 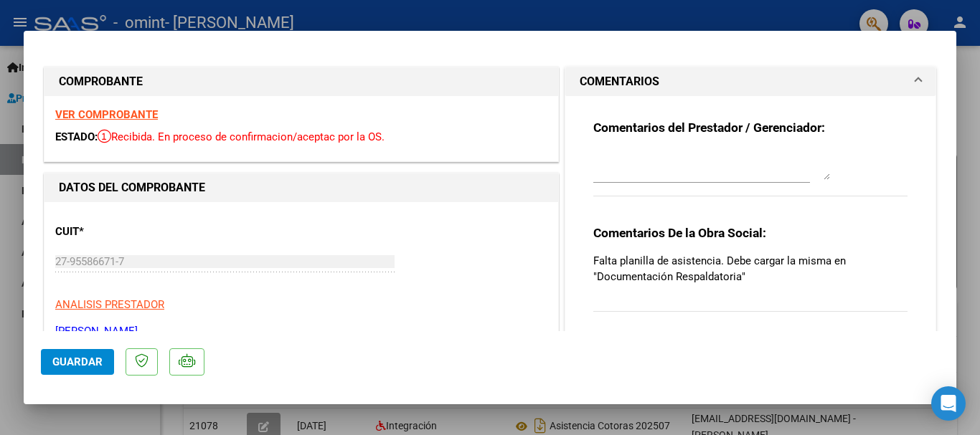 I want to click on span: ANALISIS PRESTADOR, so click(x=110, y=305).